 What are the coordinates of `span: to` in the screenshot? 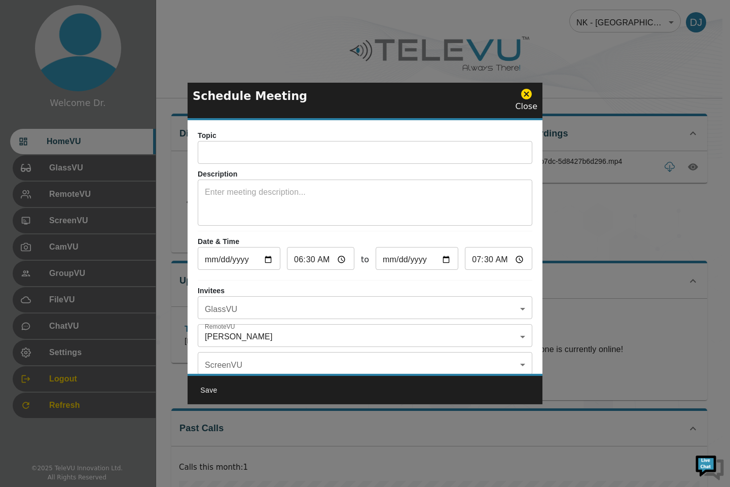 It's located at (365, 260).